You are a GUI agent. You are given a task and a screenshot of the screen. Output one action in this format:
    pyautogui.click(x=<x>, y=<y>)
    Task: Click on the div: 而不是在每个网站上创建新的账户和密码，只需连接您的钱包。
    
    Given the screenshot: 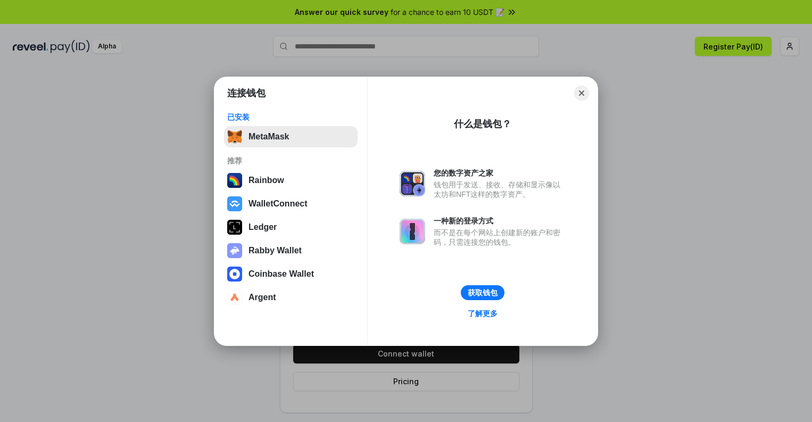 What is the action you would take?
    pyautogui.click(x=500, y=237)
    